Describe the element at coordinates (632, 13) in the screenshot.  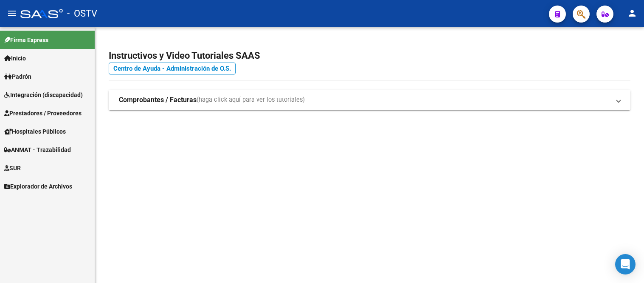
I see `mat-icon: person` at that location.